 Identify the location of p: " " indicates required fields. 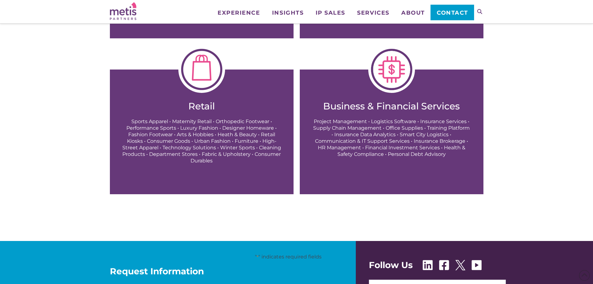
(216, 257).